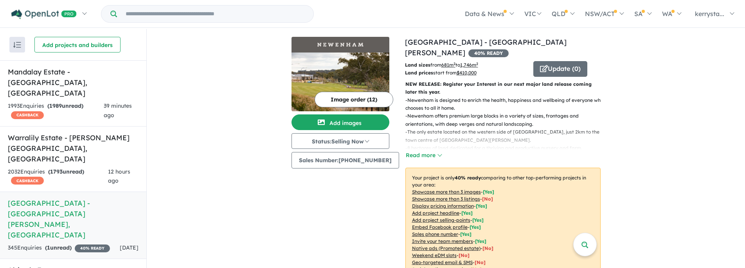  Describe the element at coordinates (341, 82) in the screenshot. I see `img: Newenham Adelaide Hills Estate - Mount Barker` at that location.